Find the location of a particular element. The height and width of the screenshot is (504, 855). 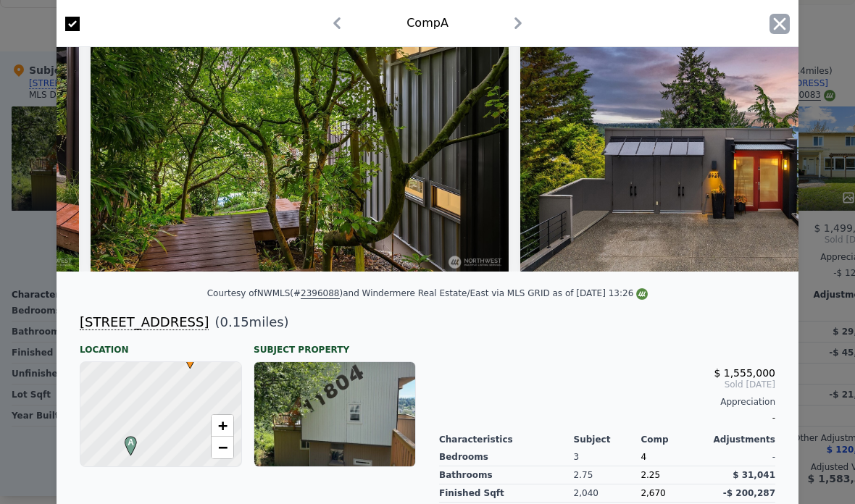

span: A is located at coordinates (130, 442).